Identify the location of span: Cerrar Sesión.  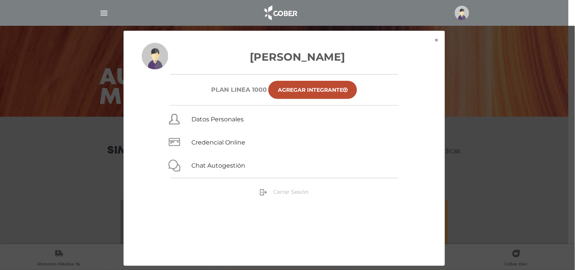
(291, 192).